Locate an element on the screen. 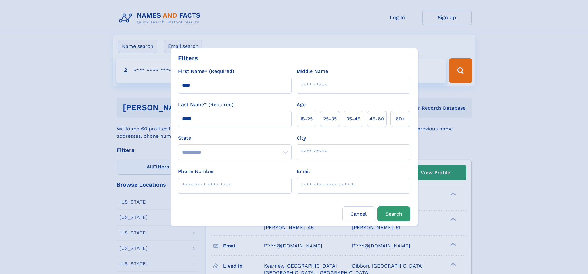  span: 18‑25 is located at coordinates (306, 119).